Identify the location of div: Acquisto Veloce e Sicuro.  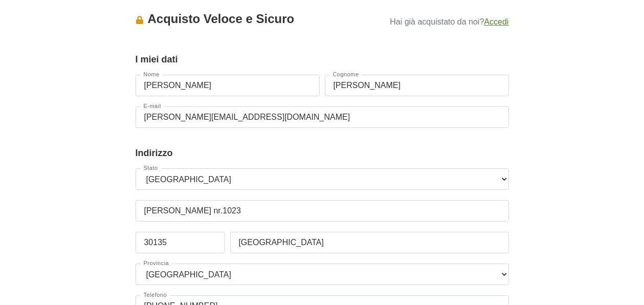
(253, 19).